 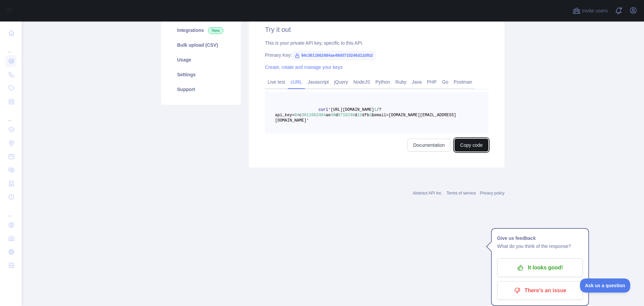 What do you see at coordinates (365, 115) in the screenshot?
I see `span: dfb` at bounding box center [365, 115].